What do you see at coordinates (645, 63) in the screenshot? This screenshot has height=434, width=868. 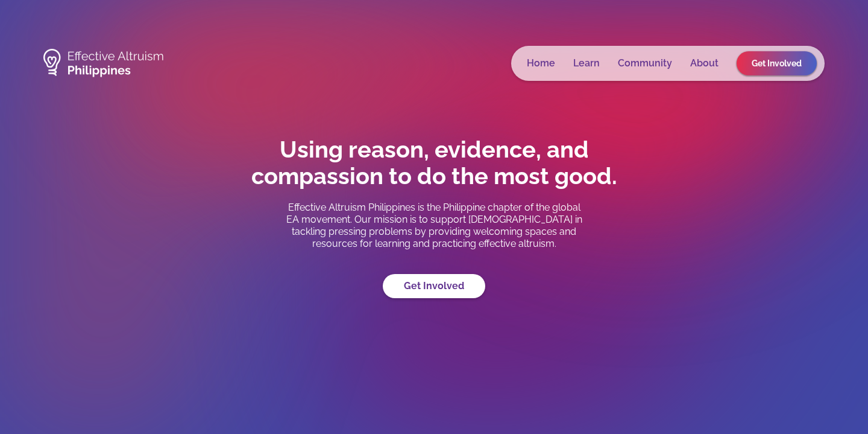 I see `a: Community` at bounding box center [645, 63].